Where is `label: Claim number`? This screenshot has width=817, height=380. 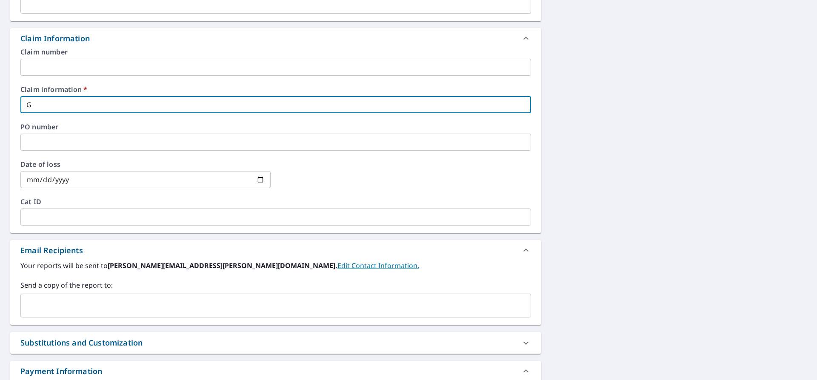
label: Claim number is located at coordinates (276, 52).